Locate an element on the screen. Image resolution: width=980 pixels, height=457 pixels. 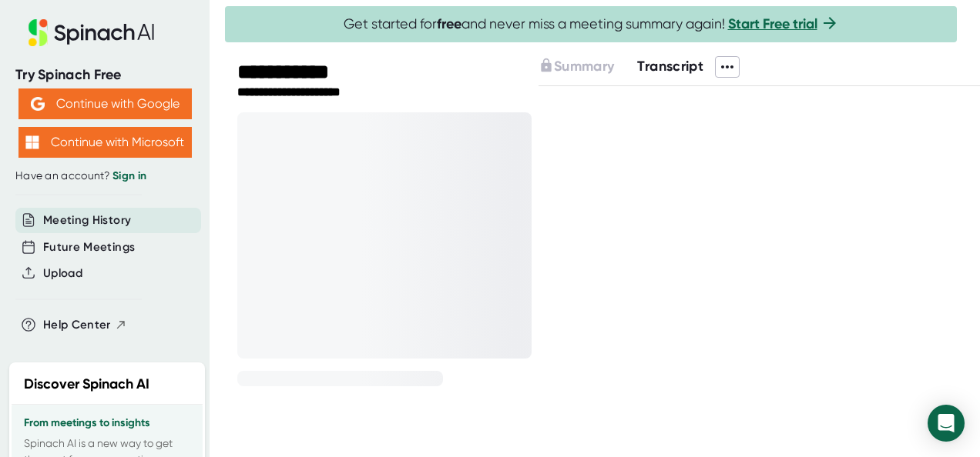
span: Summary is located at coordinates (584, 67).